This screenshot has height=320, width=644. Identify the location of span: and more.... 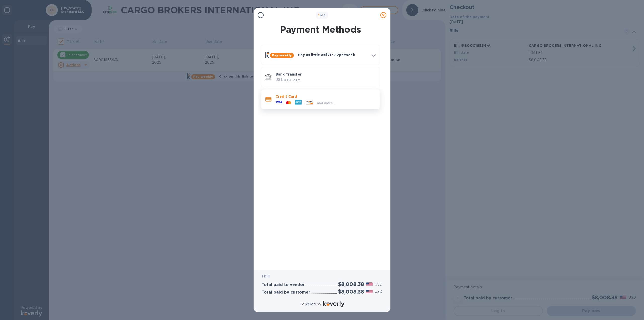
(326, 103).